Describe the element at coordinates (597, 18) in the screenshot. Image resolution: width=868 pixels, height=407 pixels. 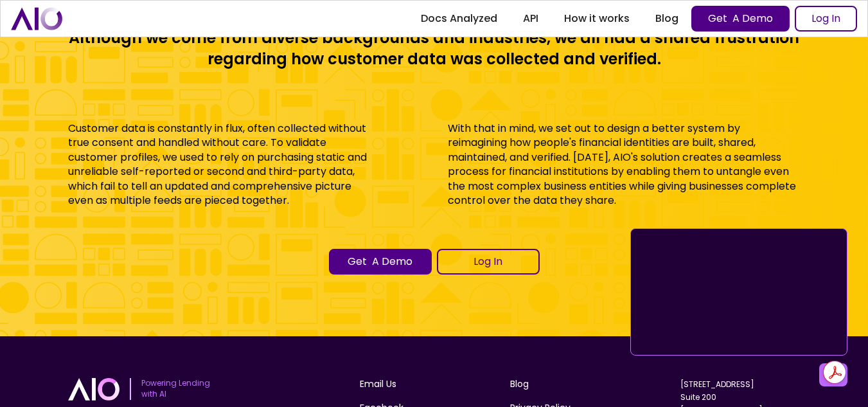
I see `a: How it works` at that location.